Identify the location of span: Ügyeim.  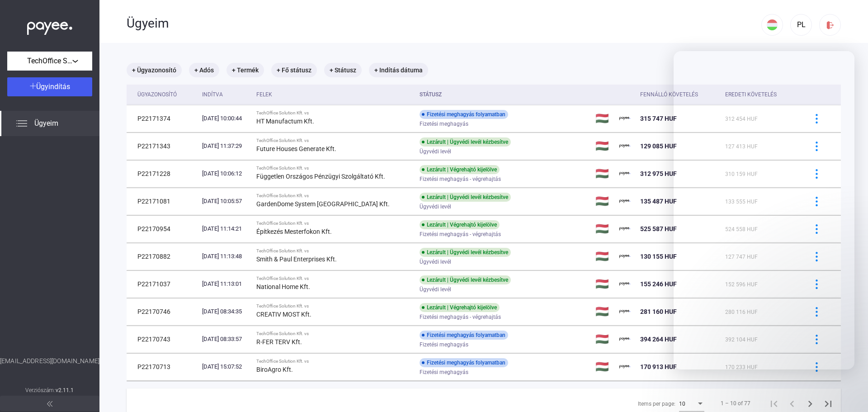
(46, 123).